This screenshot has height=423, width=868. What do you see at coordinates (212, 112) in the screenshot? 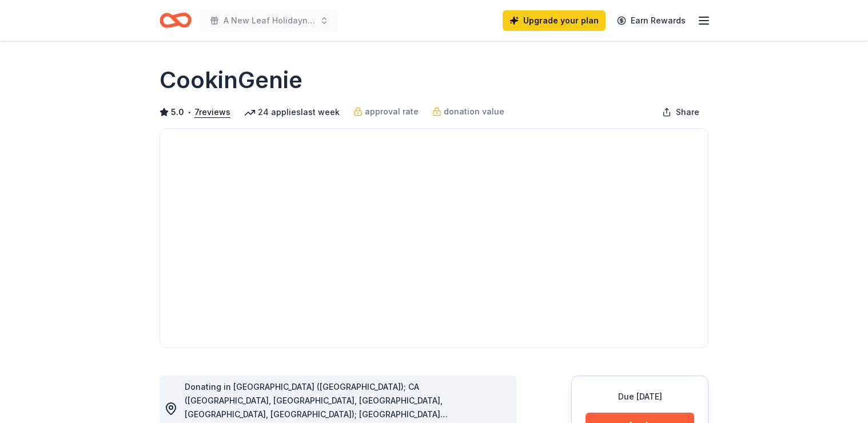
I see `button: 7reviews` at bounding box center [212, 112].